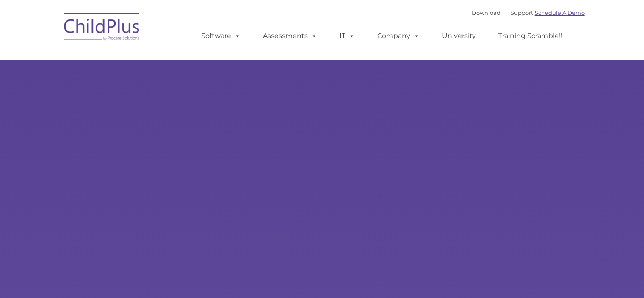 This screenshot has width=644, height=298. What do you see at coordinates (560, 12) in the screenshot?
I see `a: Schedule A Demo` at bounding box center [560, 12].